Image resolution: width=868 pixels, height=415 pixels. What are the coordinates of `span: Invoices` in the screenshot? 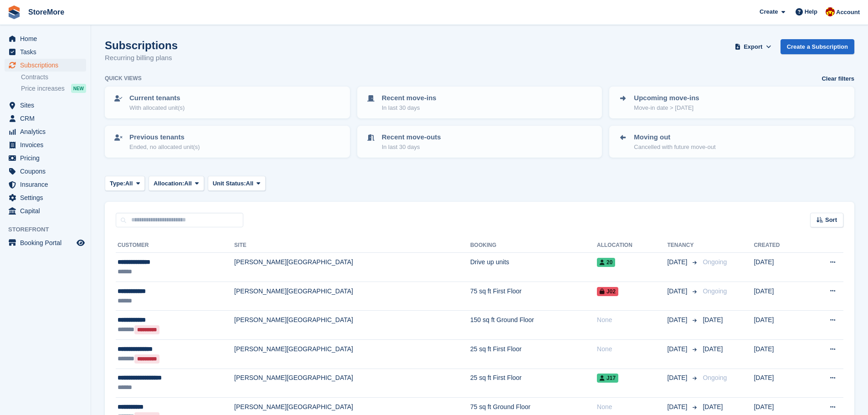 It's located at (47, 145).